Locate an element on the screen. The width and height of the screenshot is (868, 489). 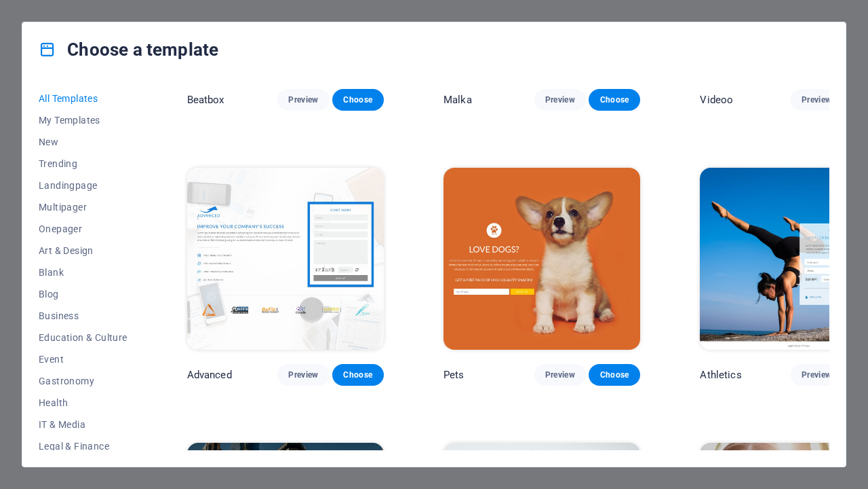
p: Malka is located at coordinates (458, 100).